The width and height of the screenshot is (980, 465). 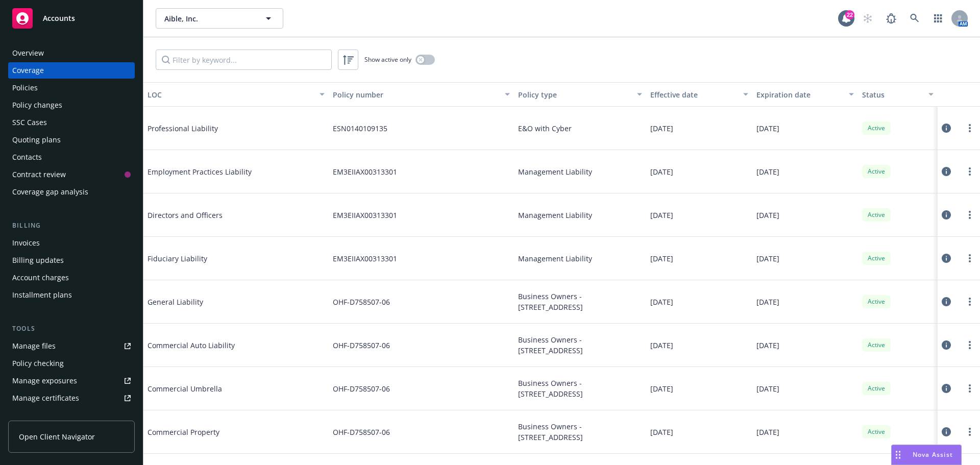 I want to click on a: Manage files, so click(x=71, y=346).